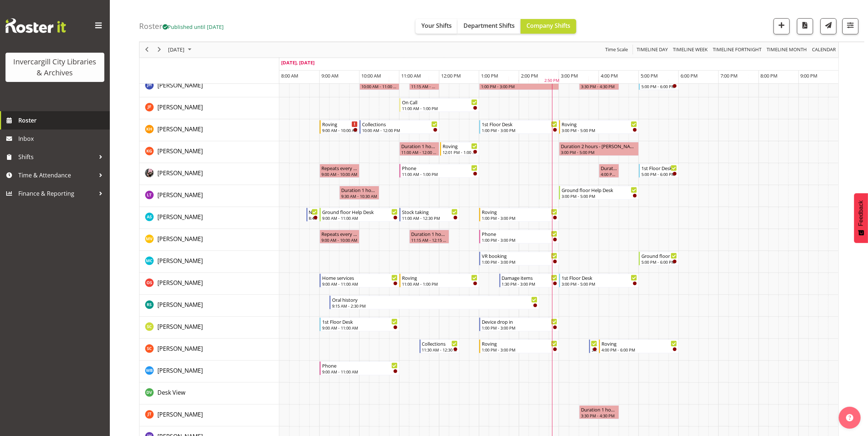 This screenshot has width=868, height=436. I want to click on div: Michelle Cunningham"s event - Ground floor Help Desk Begin From Wednesday, October 8, 2025 at 5:0..., so click(658, 259).